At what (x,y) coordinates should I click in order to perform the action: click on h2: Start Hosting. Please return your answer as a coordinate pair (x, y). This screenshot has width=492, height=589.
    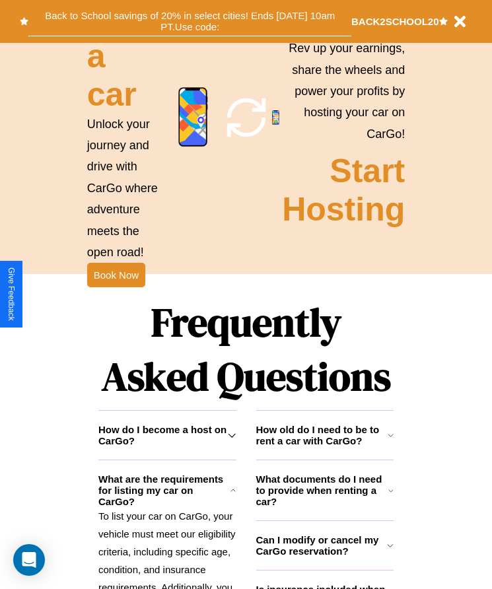
    Looking at the image, I should click on (344, 190).